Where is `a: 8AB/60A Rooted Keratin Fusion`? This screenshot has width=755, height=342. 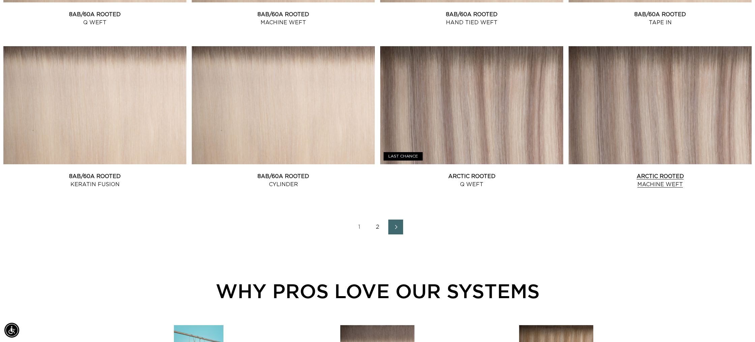 a: 8AB/60A Rooted Keratin Fusion is located at coordinates (95, 180).